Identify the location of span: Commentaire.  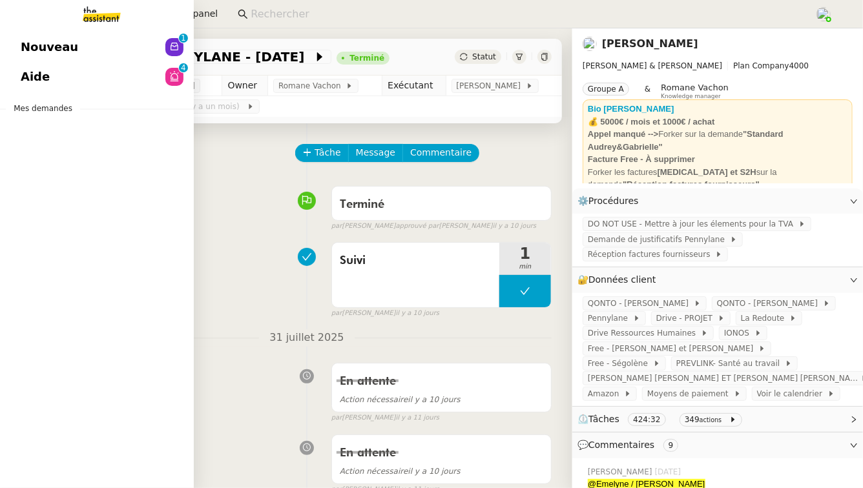
(440, 152).